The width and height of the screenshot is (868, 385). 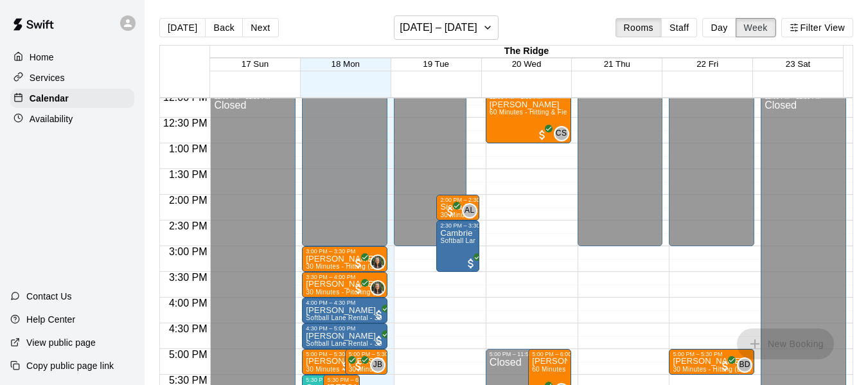 I want to click on button: Rooms, so click(x=639, y=27).